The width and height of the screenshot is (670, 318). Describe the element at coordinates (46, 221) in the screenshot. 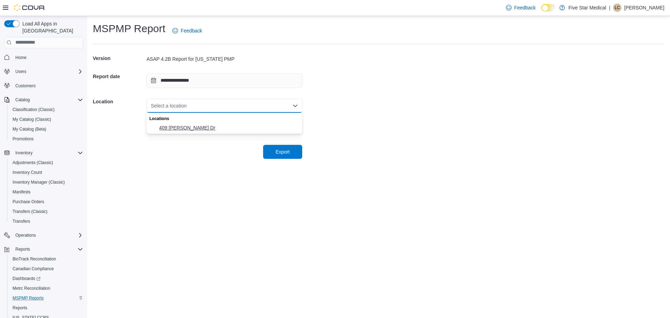

I see `button: Transfers` at that location.